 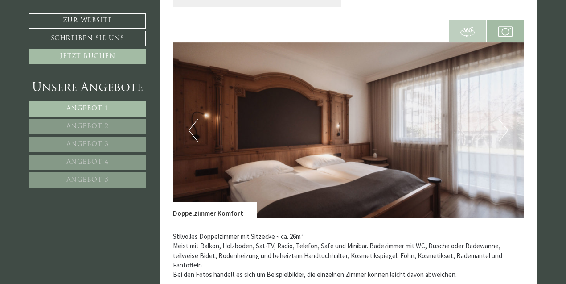 What do you see at coordinates (87, 180) in the screenshot?
I see `span: Angebot 5` at bounding box center [87, 180].